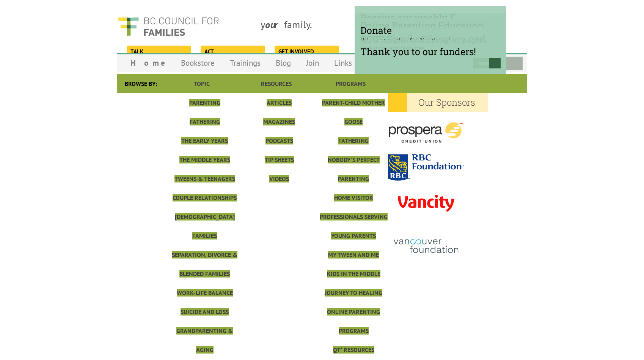 The height and width of the screenshot is (360, 644). I want to click on a: Resources, so click(276, 84).